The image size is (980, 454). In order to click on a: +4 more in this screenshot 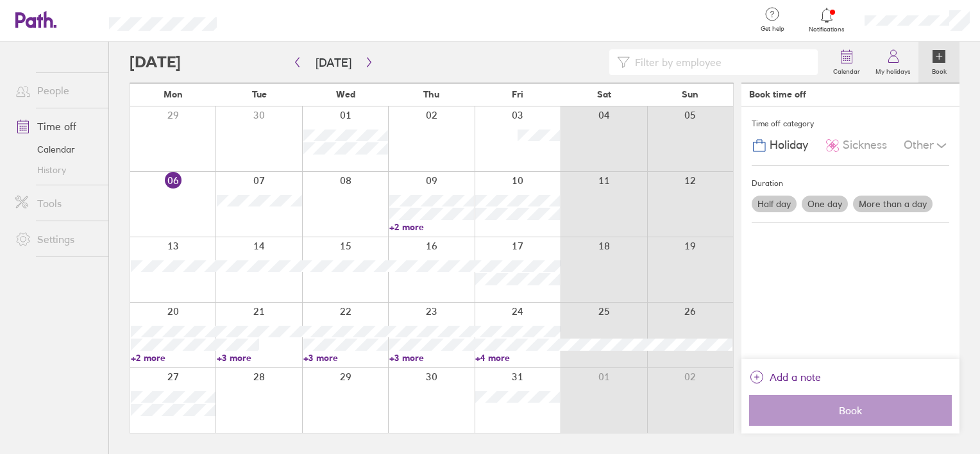, I will do `click(517, 358)`.